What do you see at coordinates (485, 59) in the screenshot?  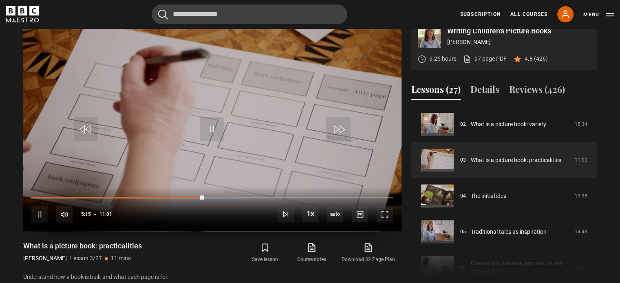 I see `a: 97 page PDF` at bounding box center [485, 59].